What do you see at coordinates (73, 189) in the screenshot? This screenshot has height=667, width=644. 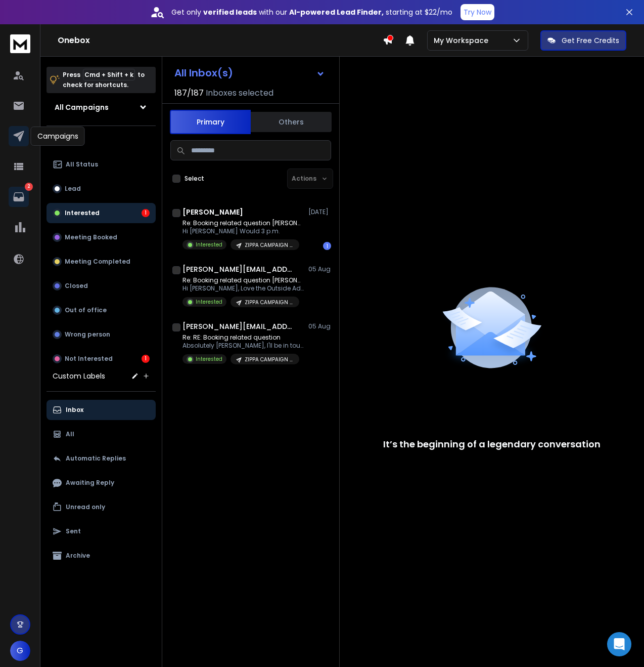 I see `p: Lead` at bounding box center [73, 189].